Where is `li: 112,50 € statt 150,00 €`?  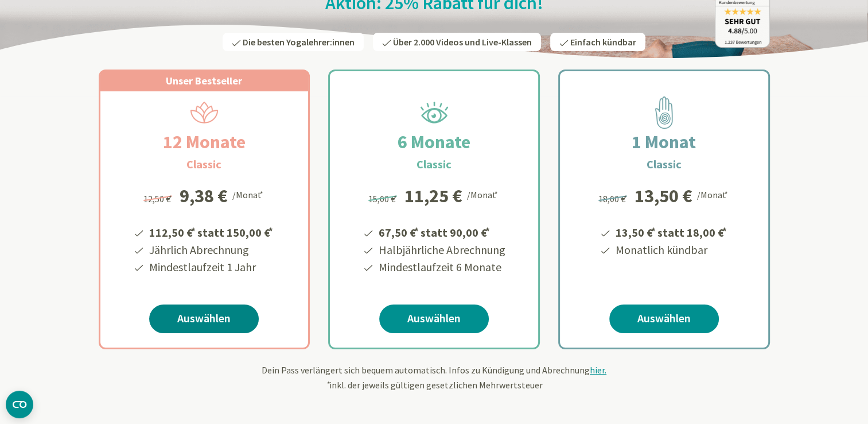
li: 112,50 € statt 150,00 € is located at coordinates (211, 232).